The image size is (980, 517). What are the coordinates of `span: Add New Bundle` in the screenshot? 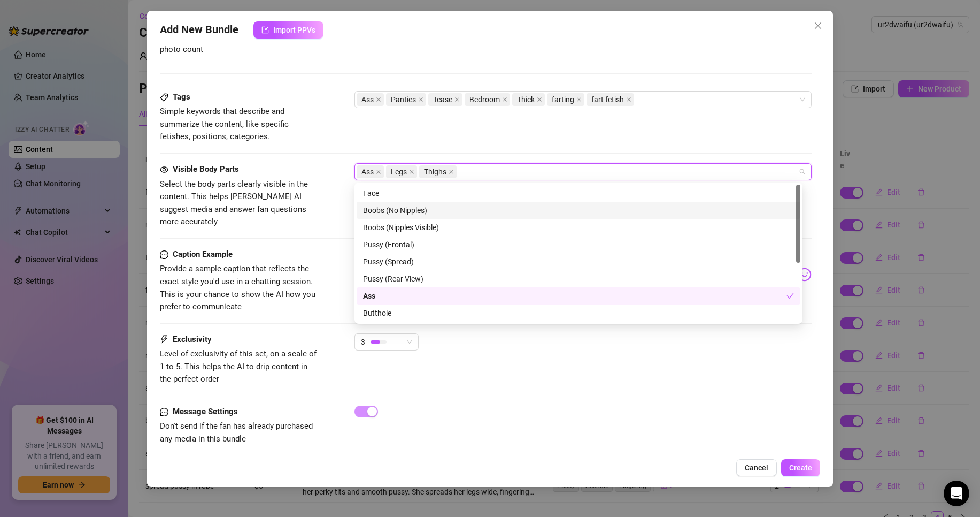 It's located at (198, 30).